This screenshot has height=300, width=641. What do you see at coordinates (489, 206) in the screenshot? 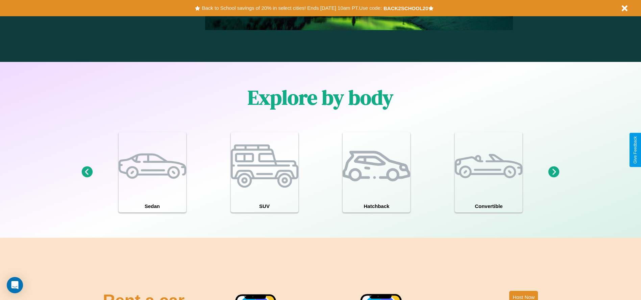
I see `h4: Convertible` at bounding box center [489, 206].